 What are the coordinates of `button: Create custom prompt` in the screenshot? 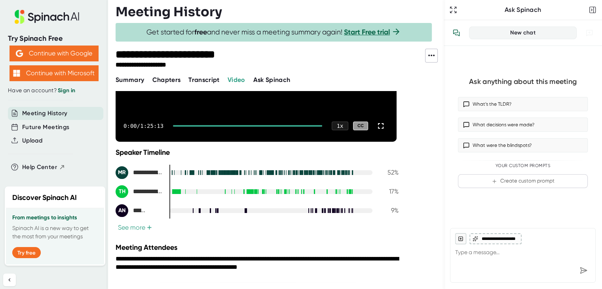 It's located at (523, 181).